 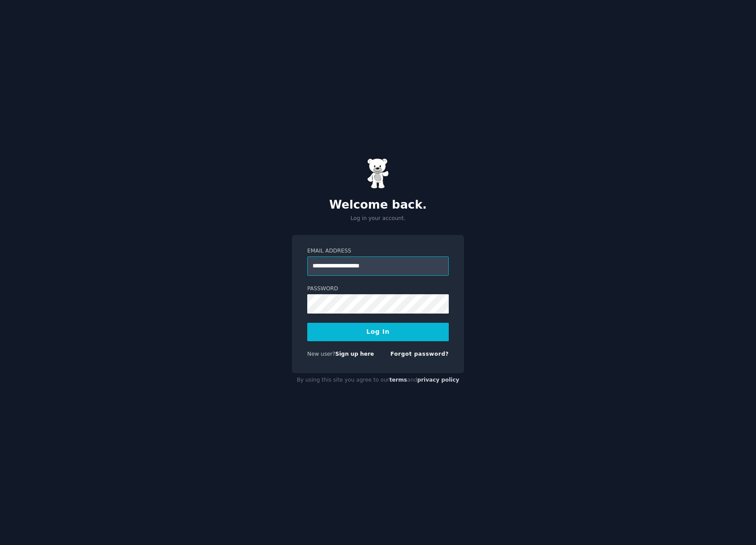 What do you see at coordinates (378, 289) in the screenshot?
I see `label: Password` at bounding box center [378, 289].